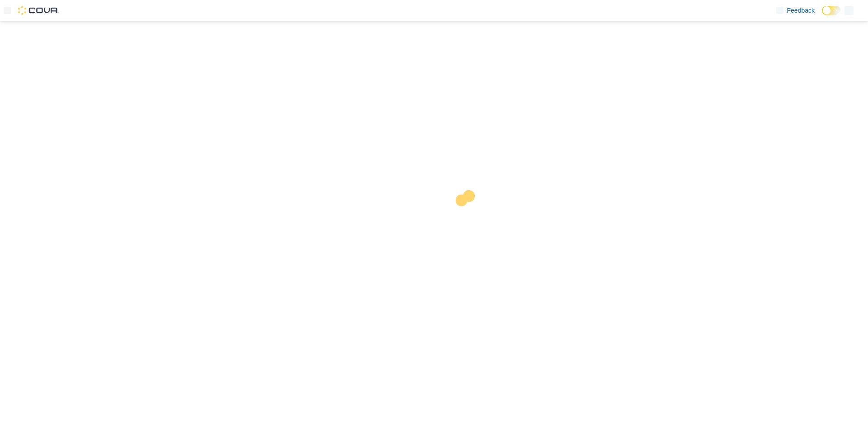  Describe the element at coordinates (39, 10) in the screenshot. I see `img: Cova` at that location.